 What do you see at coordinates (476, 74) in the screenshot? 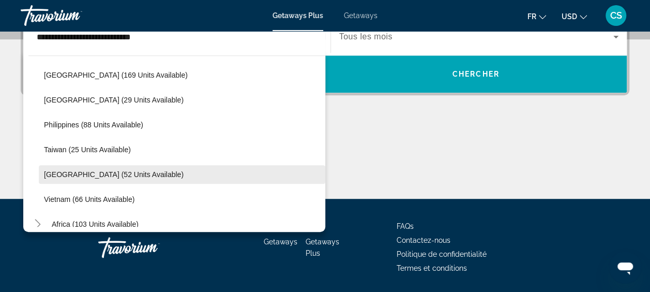
I see `button: Chercher` at bounding box center [476, 74].